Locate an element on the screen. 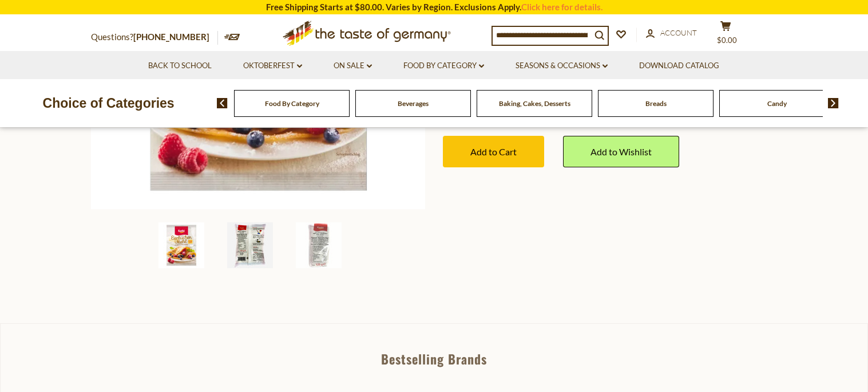 This screenshot has width=868, height=392. a: Oktoberfest is located at coordinates (272, 66).